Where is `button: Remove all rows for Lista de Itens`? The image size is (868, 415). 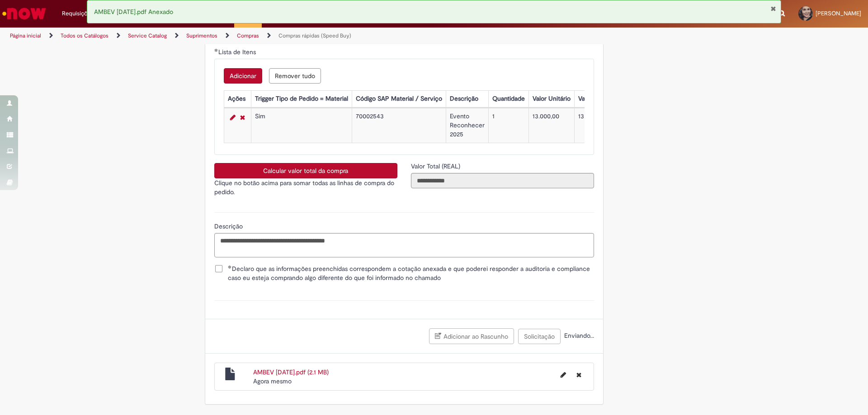 button: Remove all rows for Lista de Itens is located at coordinates (295, 76).